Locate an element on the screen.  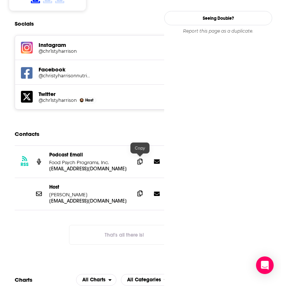
span: All Categories is located at coordinates (144, 280).